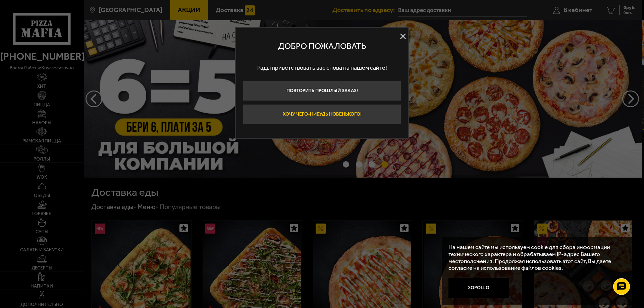 The image size is (644, 308). I want to click on p: Рады приветствовать вас снова на нашем сайте!, so click(322, 68).